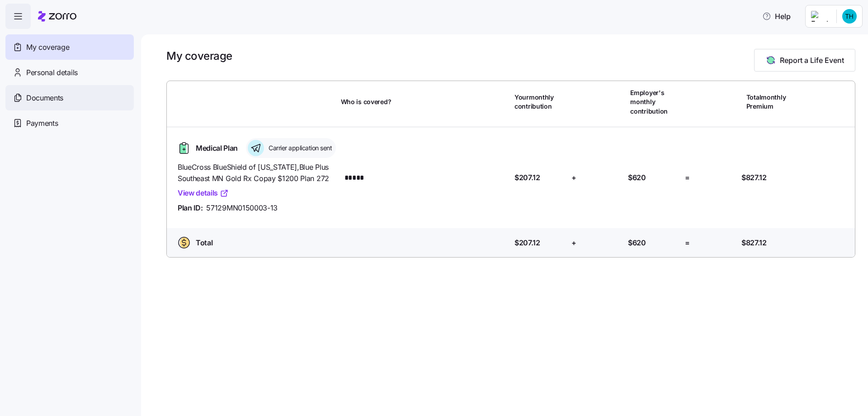 Image resolution: width=868 pixels, height=416 pixels. I want to click on span: Report a Life Event, so click(812, 60).